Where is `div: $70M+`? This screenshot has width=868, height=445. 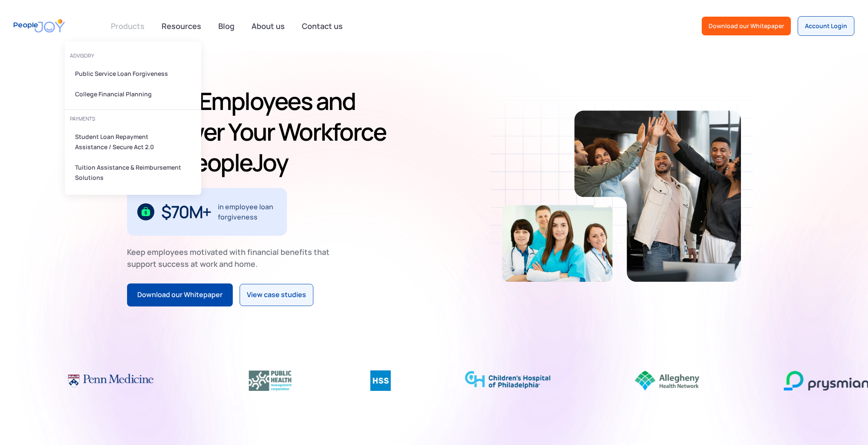 div: $70M+ is located at coordinates (186, 212).